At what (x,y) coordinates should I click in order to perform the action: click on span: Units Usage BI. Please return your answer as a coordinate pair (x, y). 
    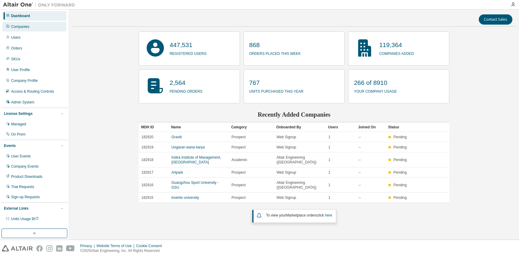
    Looking at the image, I should click on (25, 219).